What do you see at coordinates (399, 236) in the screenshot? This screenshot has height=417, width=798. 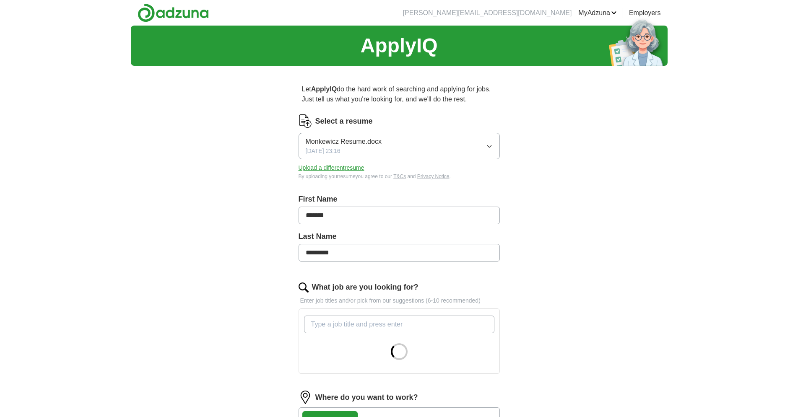 I see `label: Last Name` at bounding box center [399, 236].